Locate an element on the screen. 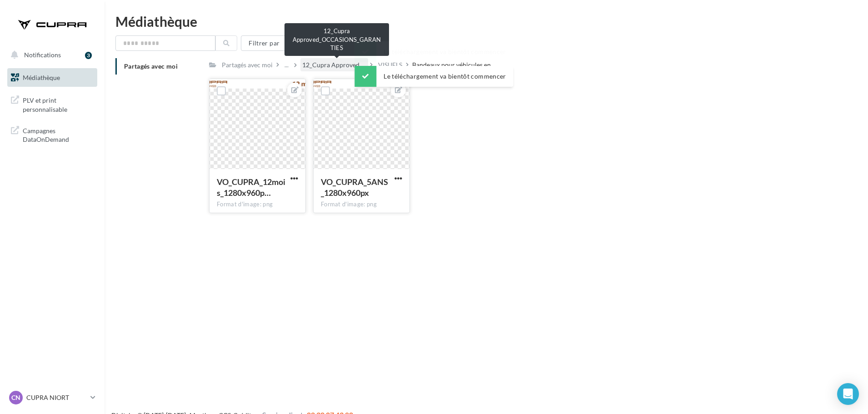 The image size is (868, 414). span: PLV et print personnalisable is located at coordinates (58, 104).